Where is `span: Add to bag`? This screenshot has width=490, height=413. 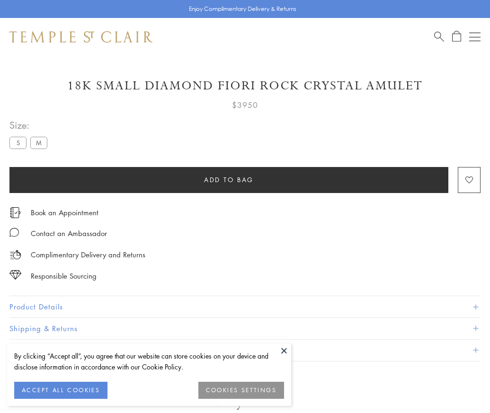 span: Add to bag is located at coordinates (229, 180).